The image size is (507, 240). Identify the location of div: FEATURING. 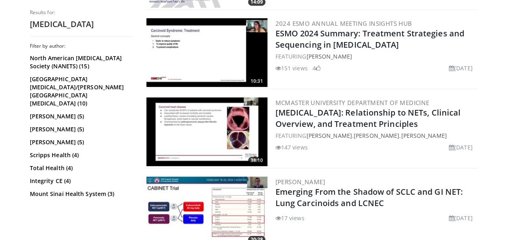
(376, 56).